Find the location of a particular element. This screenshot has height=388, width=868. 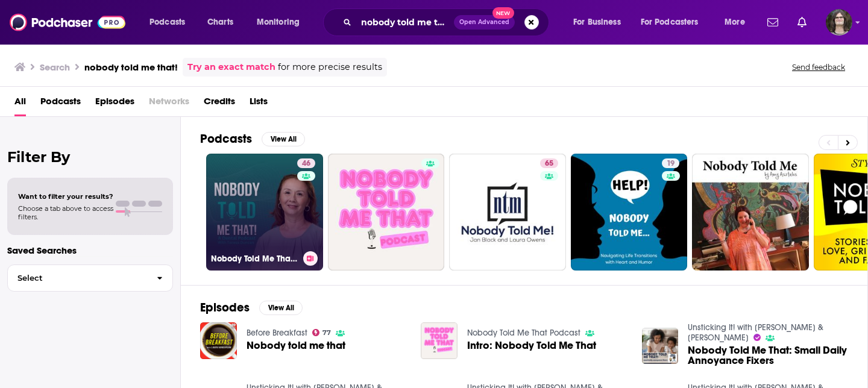

a: EpisodesView All is located at coordinates (251, 307).